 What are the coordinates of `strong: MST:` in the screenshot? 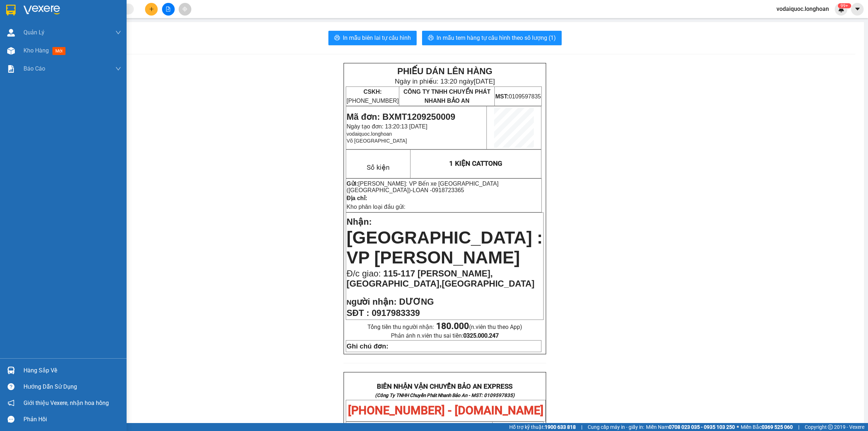 It's located at (502, 96).